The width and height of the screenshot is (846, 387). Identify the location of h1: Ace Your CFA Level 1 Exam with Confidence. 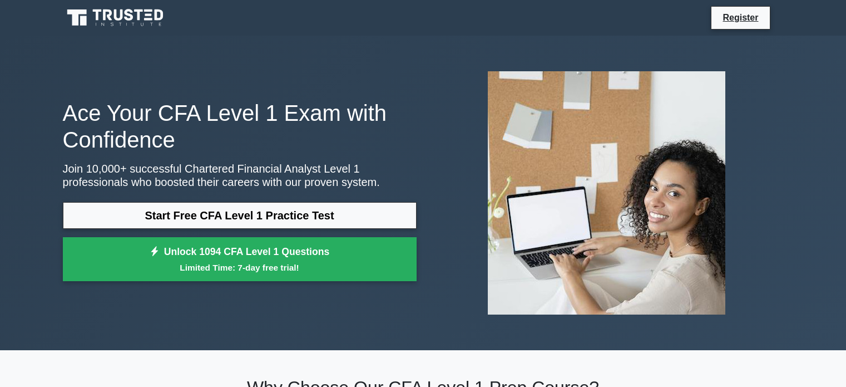
(240, 126).